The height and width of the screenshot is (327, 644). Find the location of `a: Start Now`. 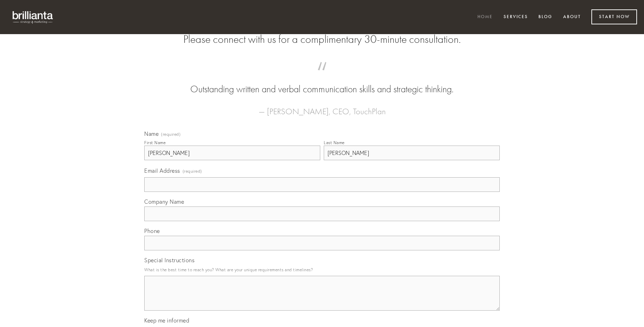

a: Start Now is located at coordinates (614, 16).